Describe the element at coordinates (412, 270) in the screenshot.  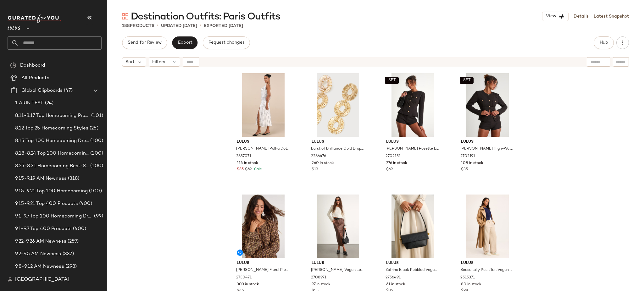
I see `span: Zafrina Black Pebbled Vegan Leather Shoulder Bag` at that location.